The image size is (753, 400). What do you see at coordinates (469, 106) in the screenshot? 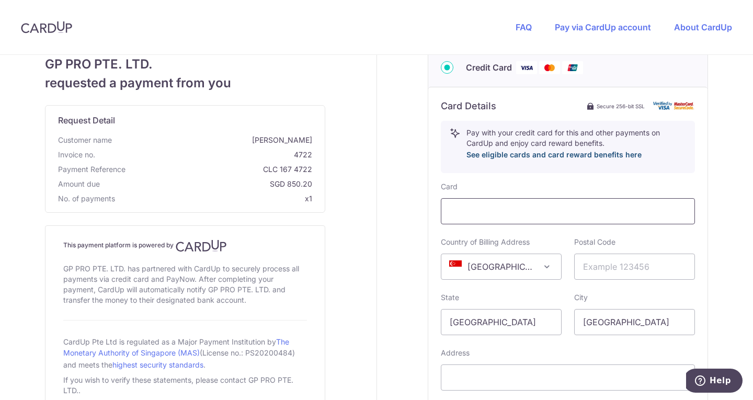
I see `h6: Card Details` at bounding box center [469, 106].